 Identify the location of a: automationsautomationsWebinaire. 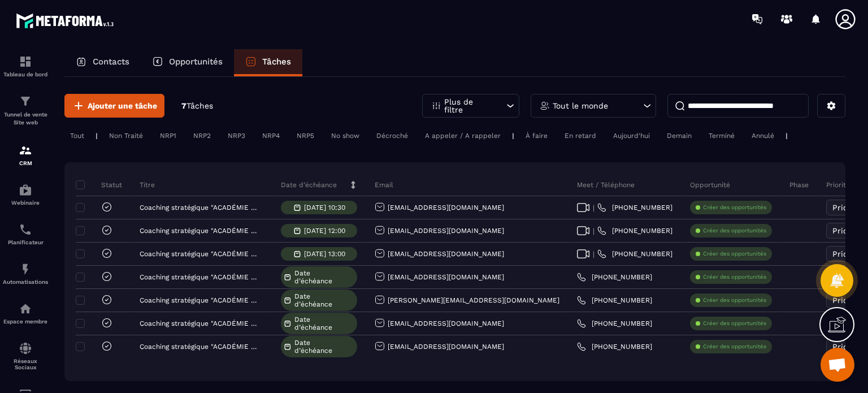
(25, 194).